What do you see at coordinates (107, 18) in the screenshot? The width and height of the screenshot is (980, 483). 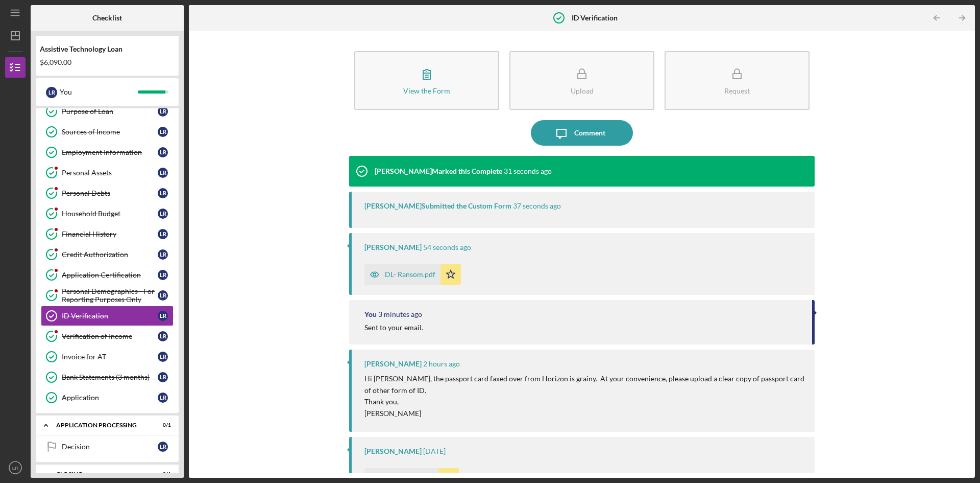 I see `b: Checklist` at bounding box center [107, 18].